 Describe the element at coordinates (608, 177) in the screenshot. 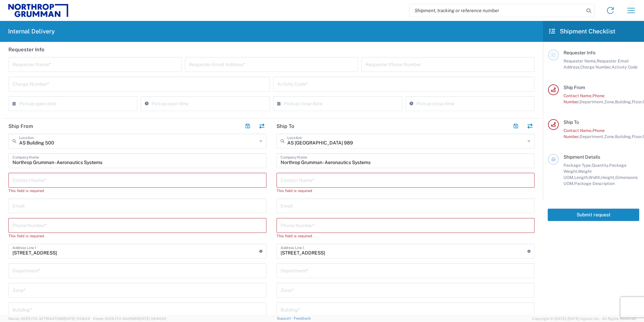

I see `span: Height,` at that location.